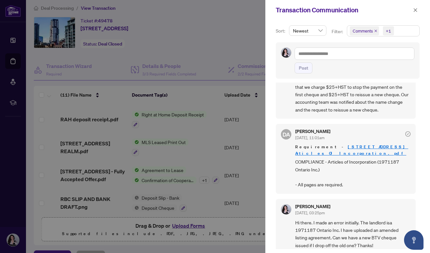  I want to click on span: Newest, so click(307, 31).